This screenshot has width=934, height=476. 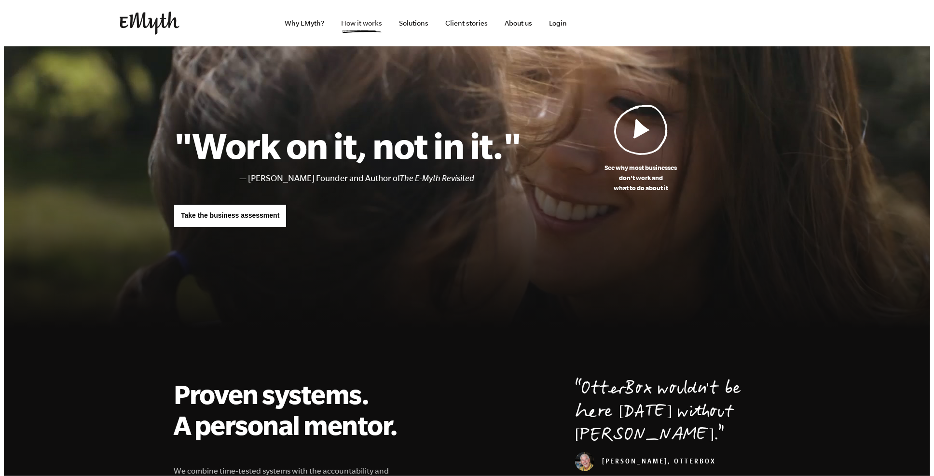 What do you see at coordinates (348, 145) in the screenshot?
I see `h1: "Work on it, not in it."` at bounding box center [348, 145].